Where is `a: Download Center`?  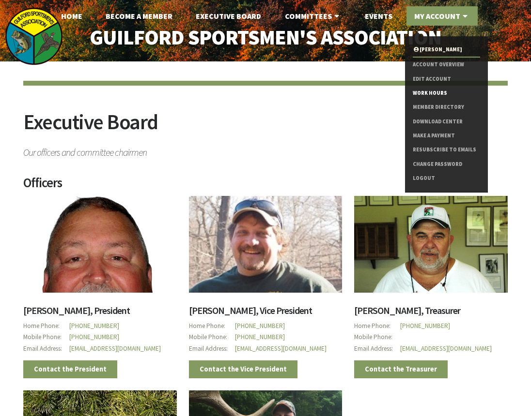
a: Download Center is located at coordinates (446, 122).